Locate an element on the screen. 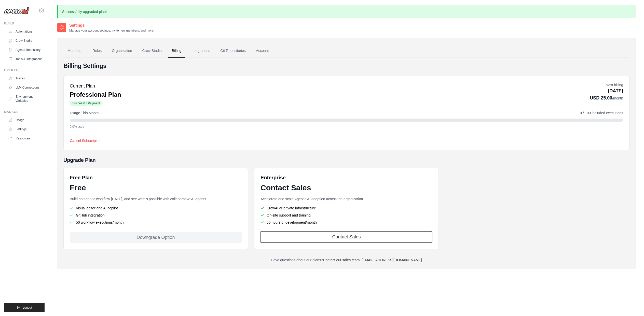 This screenshot has width=644, height=316. a: Billing is located at coordinates (176, 51).